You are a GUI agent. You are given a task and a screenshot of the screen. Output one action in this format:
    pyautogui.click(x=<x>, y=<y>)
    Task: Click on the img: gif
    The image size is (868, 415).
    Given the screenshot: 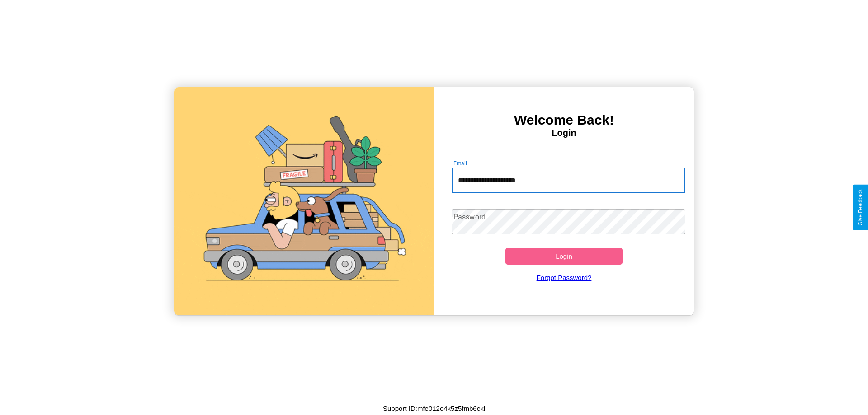 What is the action you would take?
    pyautogui.click(x=304, y=201)
    